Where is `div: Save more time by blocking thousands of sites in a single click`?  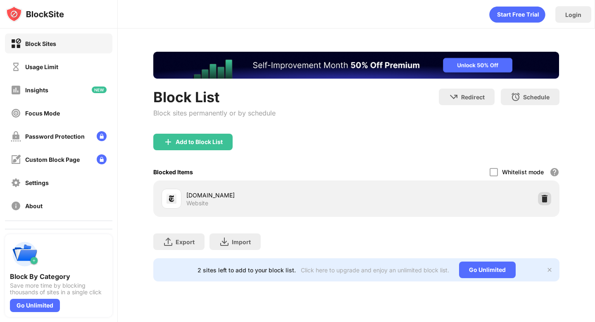 div: Save more time by blocking thousands of sites in a single click is located at coordinates (59, 288).